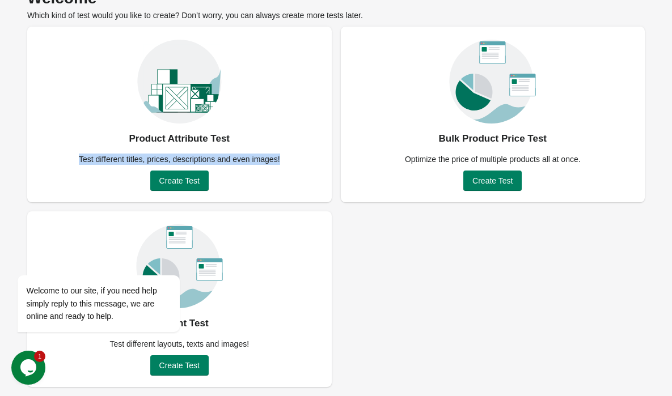 The height and width of the screenshot is (396, 672). What do you see at coordinates (179, 139) in the screenshot?
I see `div: Product Attribute Test` at bounding box center [179, 139].